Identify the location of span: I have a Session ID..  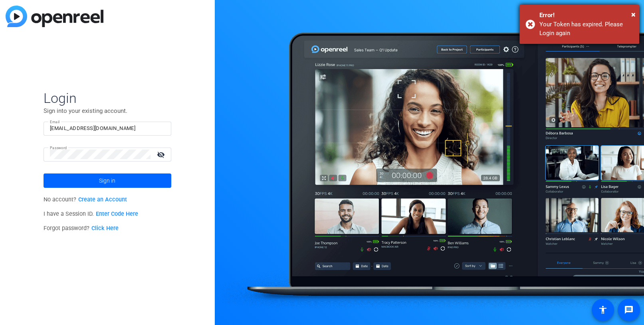
(91, 214).